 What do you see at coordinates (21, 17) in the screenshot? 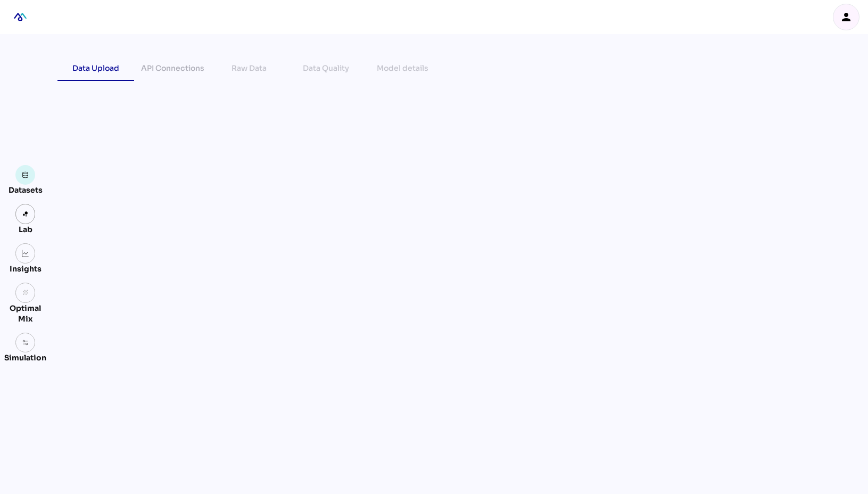
I see `img: mediaROI` at bounding box center [21, 17].